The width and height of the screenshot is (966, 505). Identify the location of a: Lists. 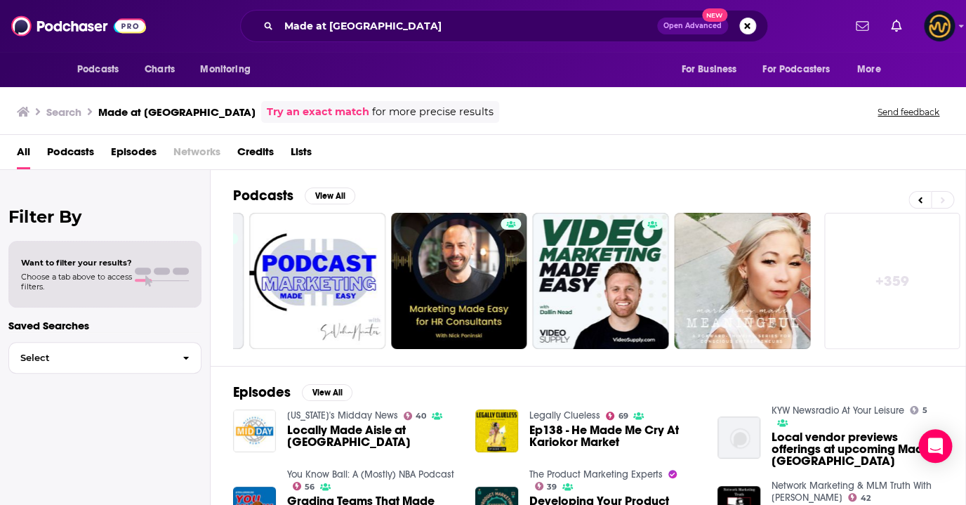
(301, 155).